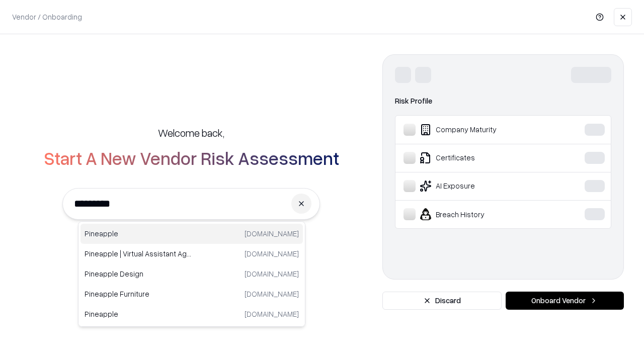 This screenshot has width=644, height=362. Describe the element at coordinates (442, 301) in the screenshot. I see `button: Discard` at that location.